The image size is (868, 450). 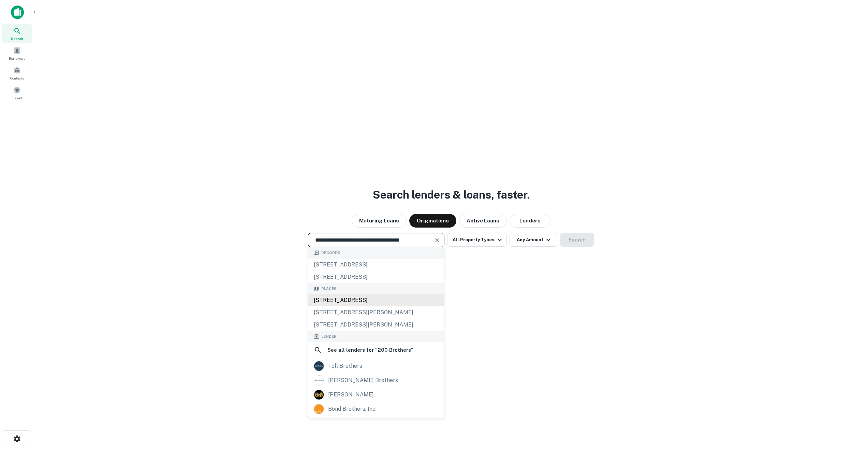 I want to click on span: Saved, so click(x=17, y=98).